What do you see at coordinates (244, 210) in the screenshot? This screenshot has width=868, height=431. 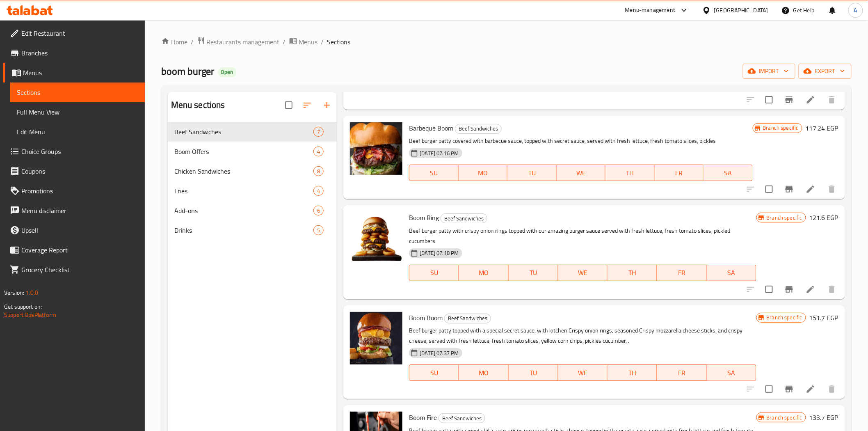 I see `div: Add-ons` at bounding box center [244, 210].